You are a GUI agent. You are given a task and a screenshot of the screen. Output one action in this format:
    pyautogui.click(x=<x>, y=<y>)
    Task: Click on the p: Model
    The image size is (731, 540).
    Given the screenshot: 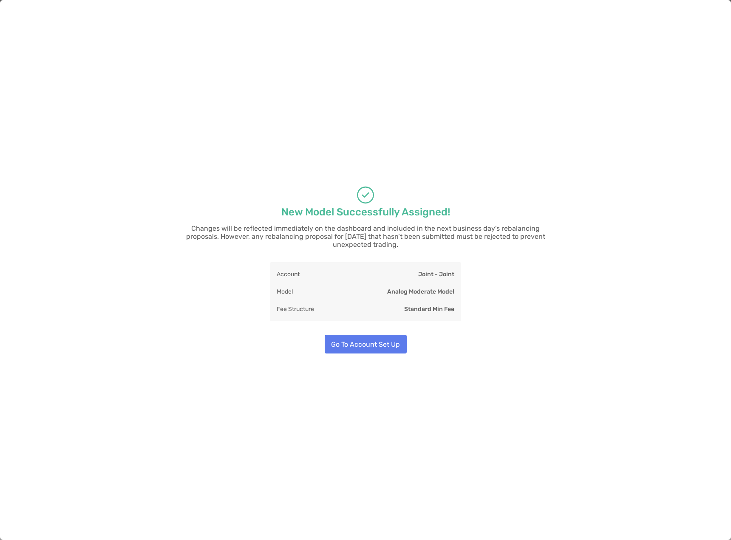 What is the action you would take?
    pyautogui.click(x=285, y=292)
    